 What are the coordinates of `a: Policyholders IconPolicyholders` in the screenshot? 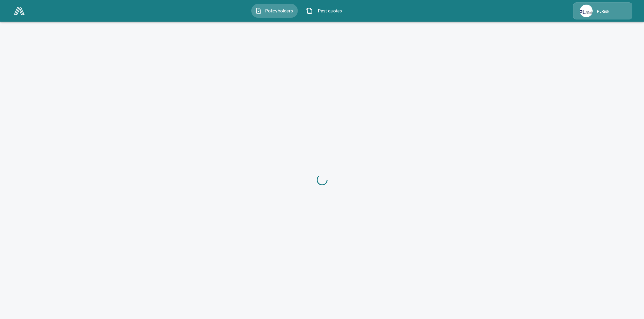 It's located at (274, 11).